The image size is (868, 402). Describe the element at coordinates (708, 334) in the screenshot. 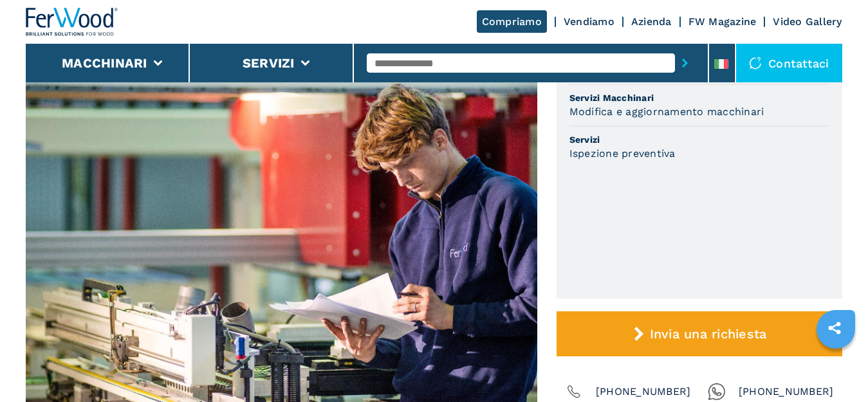

I see `span: Invia una richiesta` at that location.